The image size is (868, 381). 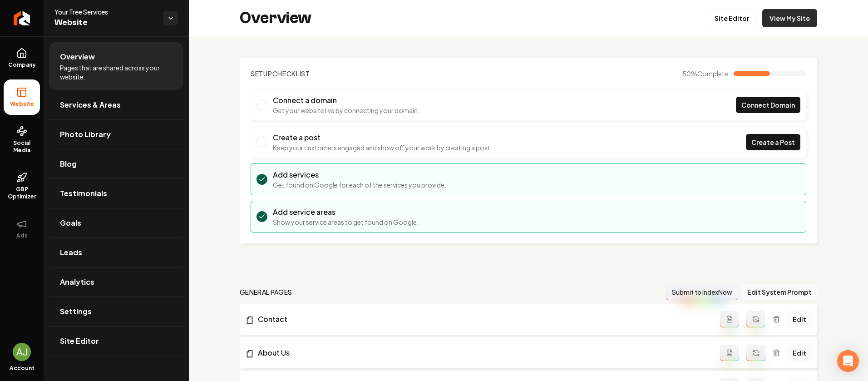 I want to click on span: Connect Domain, so click(x=768, y=105).